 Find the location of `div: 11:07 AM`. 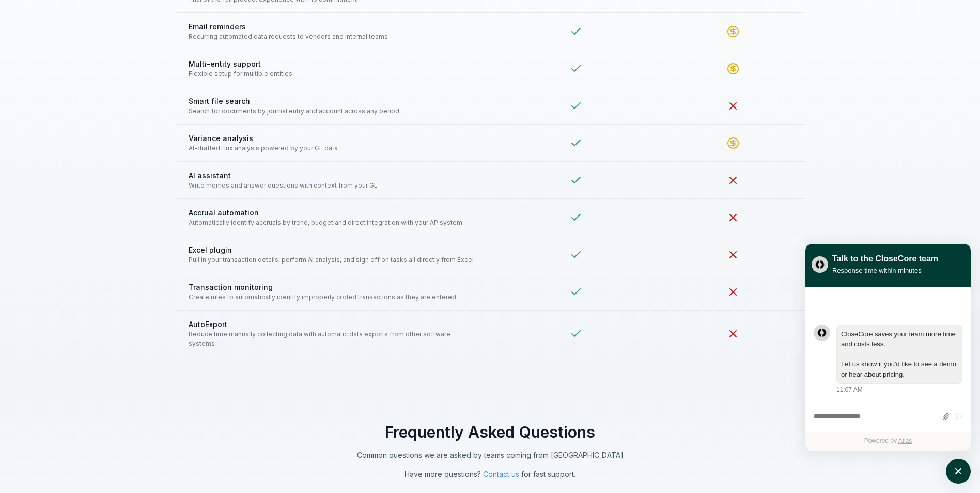

div: 11:07 AM is located at coordinates (849, 390).